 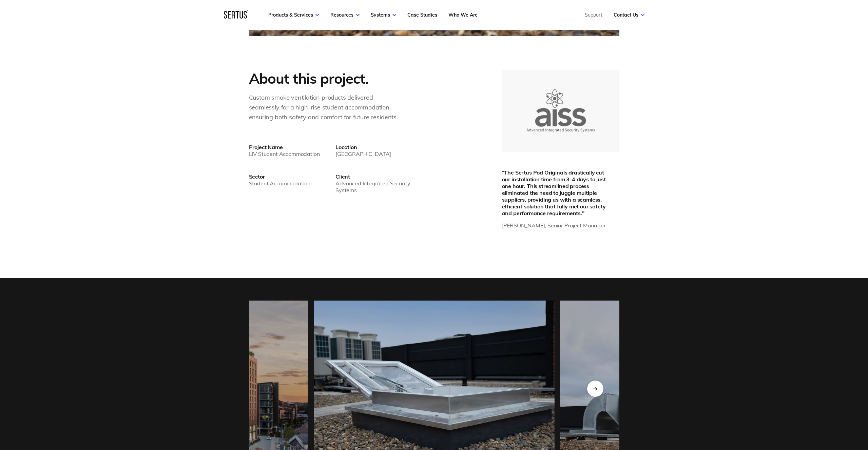 What do you see at coordinates (333, 78) in the screenshot?
I see `h2: About this project.` at bounding box center [333, 78].